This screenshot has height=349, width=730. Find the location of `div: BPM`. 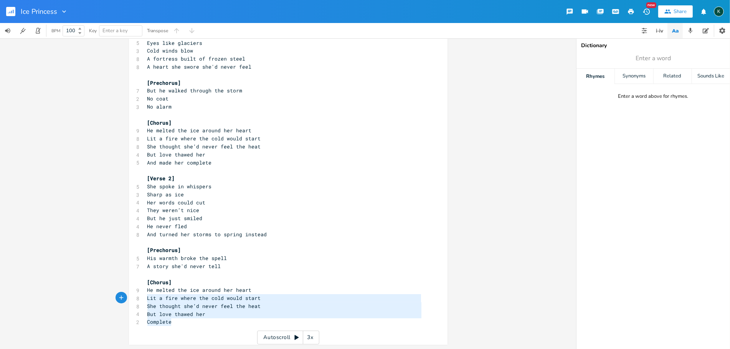

div: BPM is located at coordinates (56, 31).